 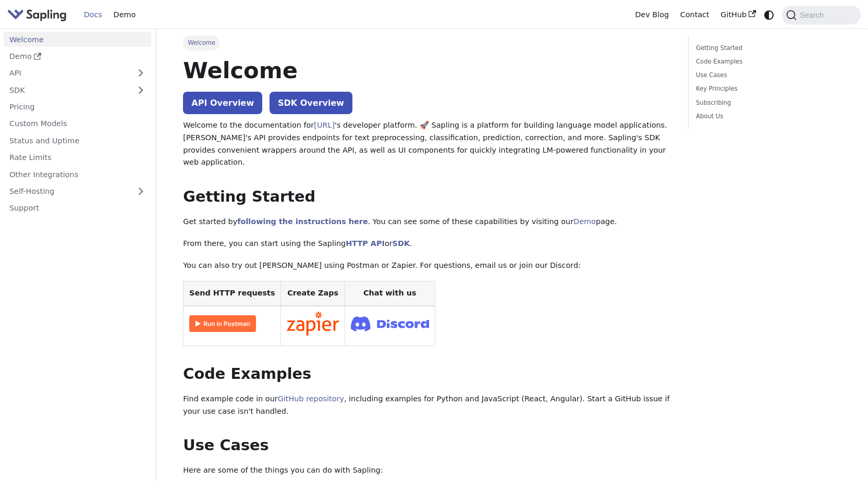 What do you see at coordinates (77, 140) in the screenshot?
I see `a: Status and Uptime` at bounding box center [77, 140].